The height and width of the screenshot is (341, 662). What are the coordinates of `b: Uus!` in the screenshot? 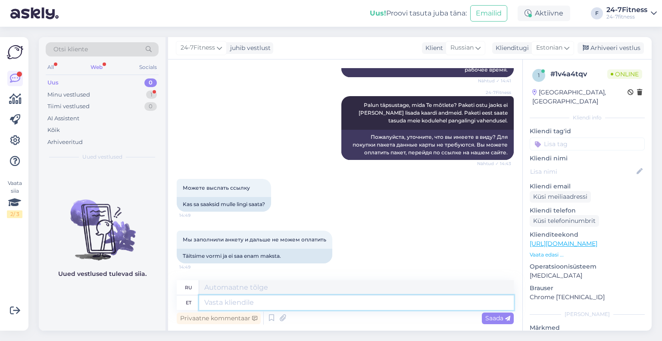 It's located at (378, 13).